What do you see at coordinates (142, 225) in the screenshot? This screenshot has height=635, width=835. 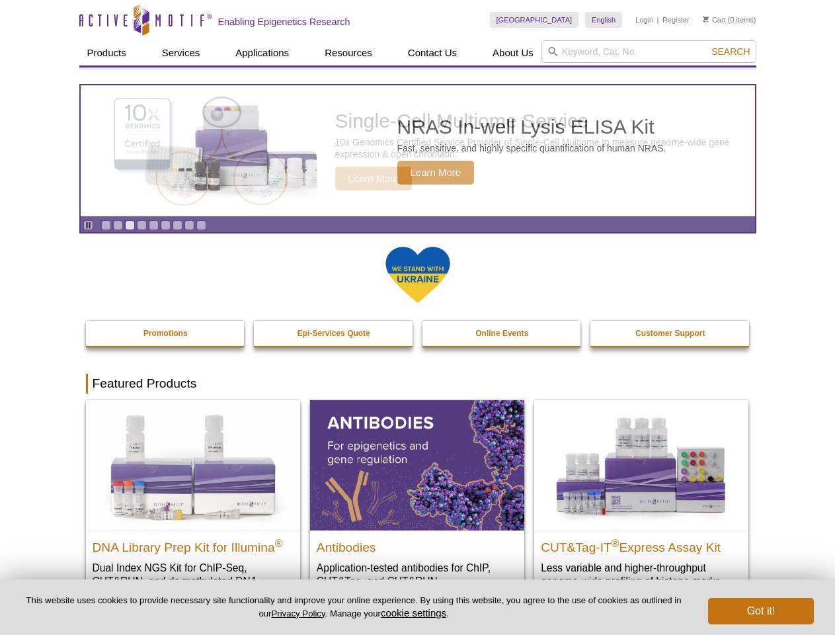 I see `a: Go to slide 4` at bounding box center [142, 225].